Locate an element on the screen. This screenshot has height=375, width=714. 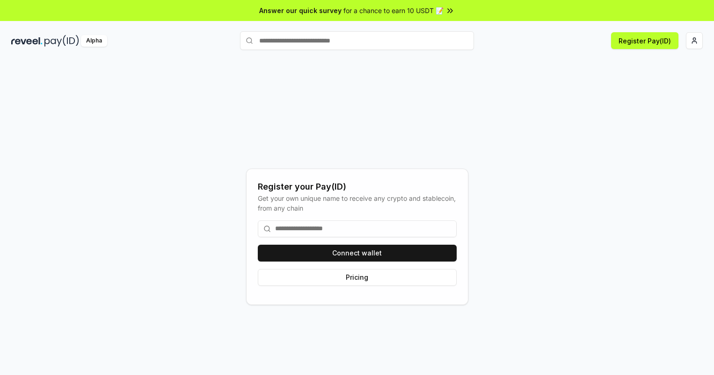
button: Pricing is located at coordinates (357, 278).